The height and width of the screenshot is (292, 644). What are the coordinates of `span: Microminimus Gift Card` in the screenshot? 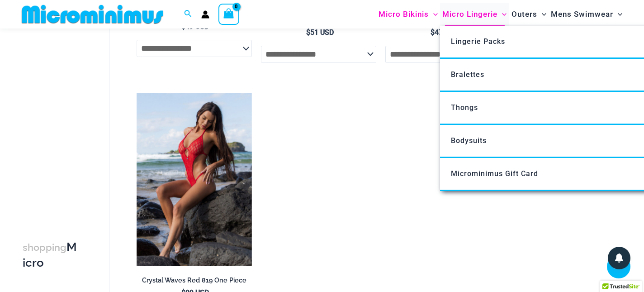 It's located at (494, 173).